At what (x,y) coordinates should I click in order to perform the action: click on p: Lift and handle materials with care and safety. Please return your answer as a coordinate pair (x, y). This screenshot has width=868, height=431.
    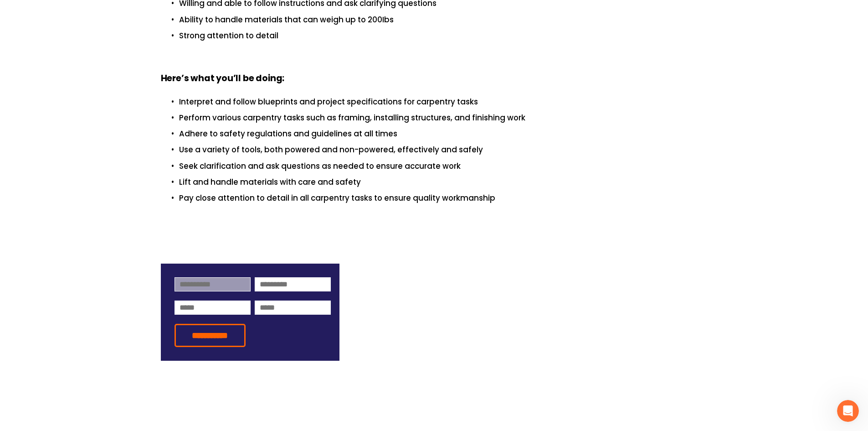
    Looking at the image, I should click on (444, 182).